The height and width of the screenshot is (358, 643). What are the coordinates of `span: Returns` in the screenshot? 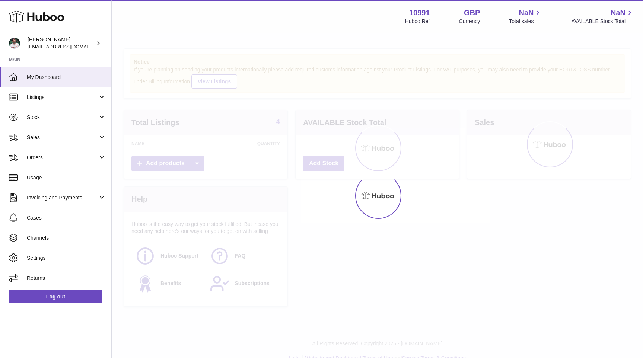 It's located at (66, 278).